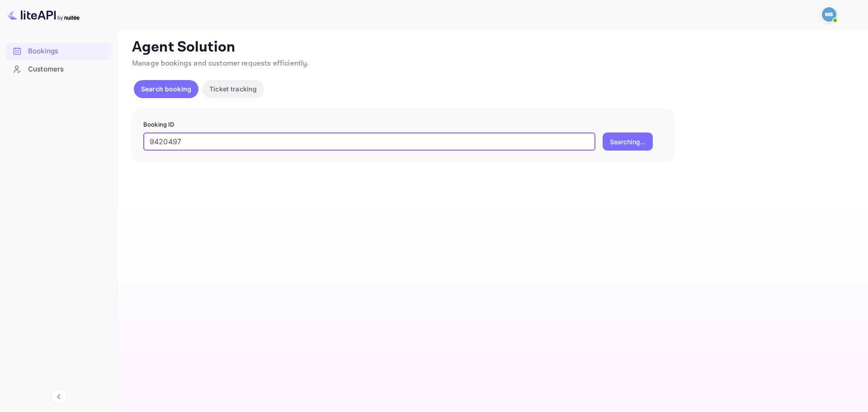 The height and width of the screenshot is (412, 868). Describe the element at coordinates (59, 69) in the screenshot. I see `a: Customers` at that location.